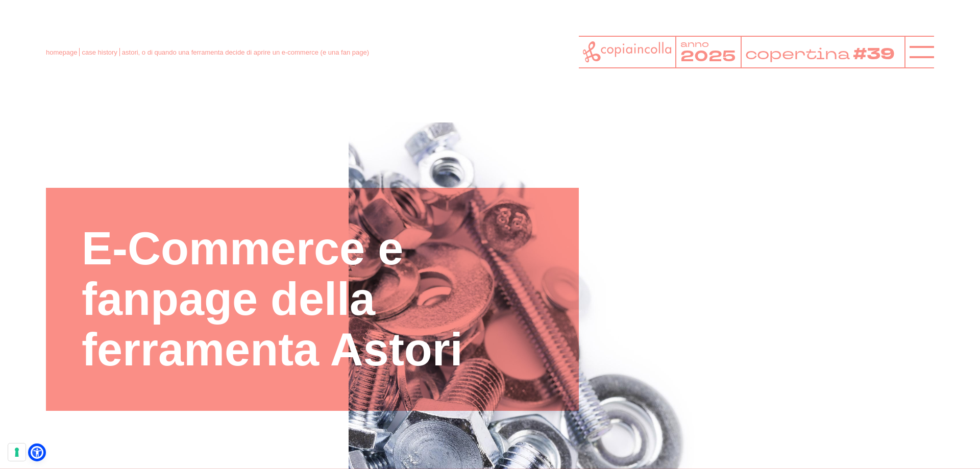 The image size is (980, 469). What do you see at coordinates (245, 52) in the screenshot?
I see `span: astori, o di quando una ferramenta decide di aprire un e-commerce (e una fan page)` at bounding box center [245, 52].